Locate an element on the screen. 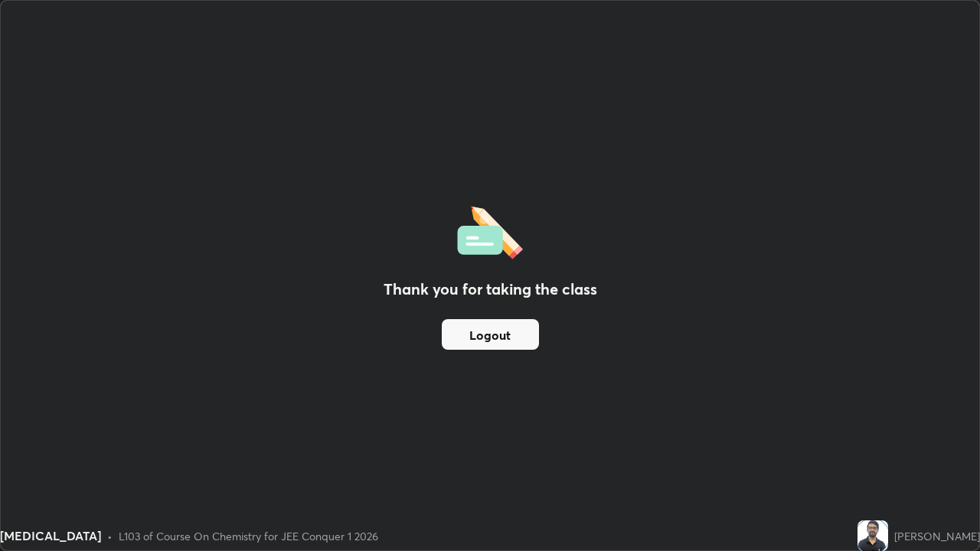  img: fbb457806e3044af9f69b75a85ff128c.jpg is located at coordinates (873, 536).